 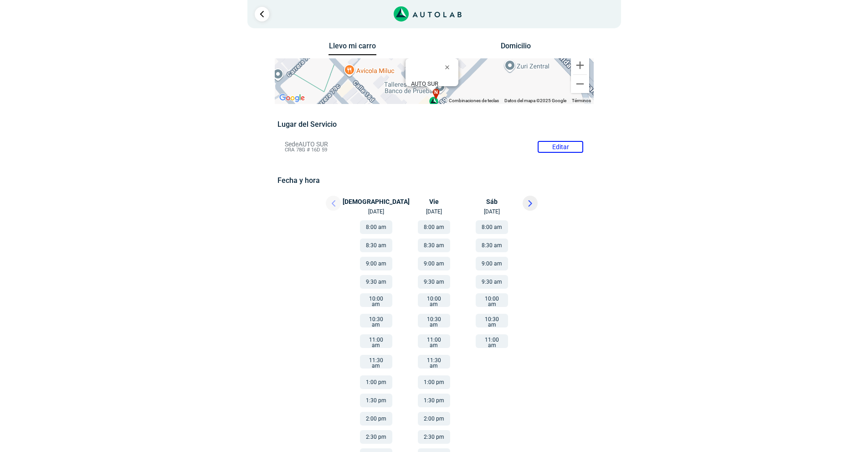 What do you see at coordinates (581, 101) in the screenshot?
I see `a: Términos (se abre en una nueva pestaña)` at bounding box center [581, 101].